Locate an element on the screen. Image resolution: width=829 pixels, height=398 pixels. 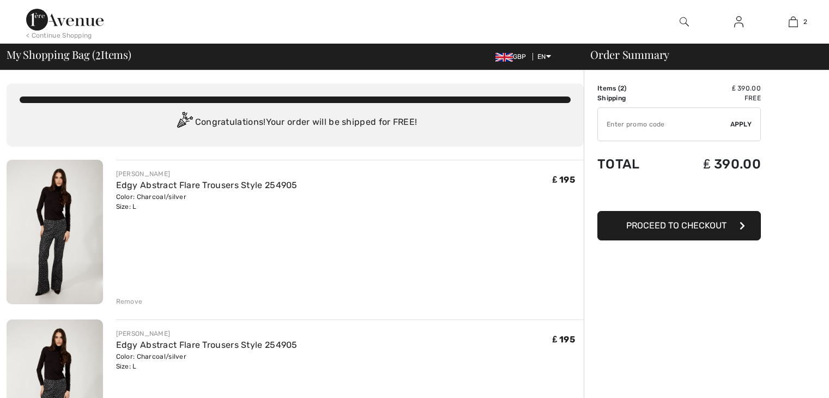
img: Congratulation2.svg is located at coordinates (184, 123).